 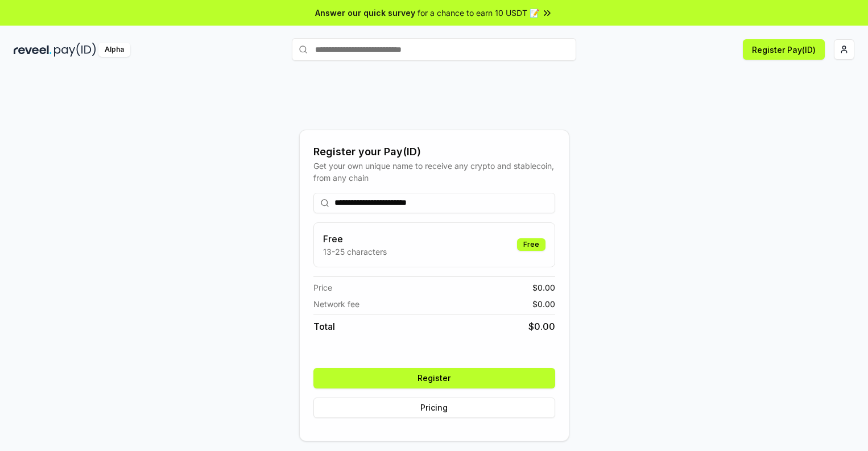 What do you see at coordinates (75, 49) in the screenshot?
I see `img: pay_id` at bounding box center [75, 49].